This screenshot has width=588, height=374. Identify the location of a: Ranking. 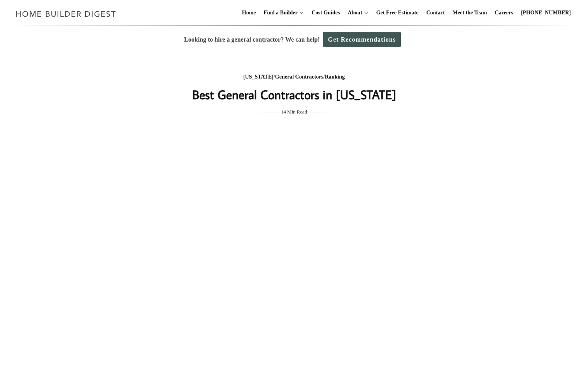
(335, 77).